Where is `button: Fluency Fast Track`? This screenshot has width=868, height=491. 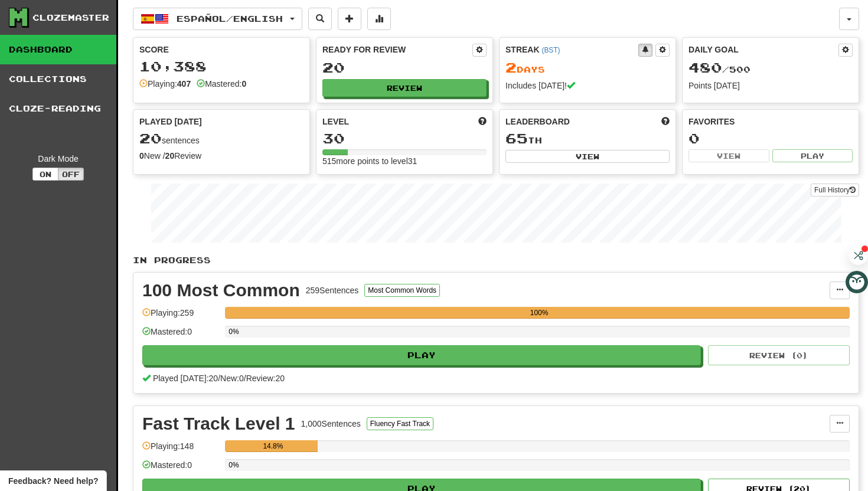 button: Fluency Fast Track is located at coordinates (400, 424).